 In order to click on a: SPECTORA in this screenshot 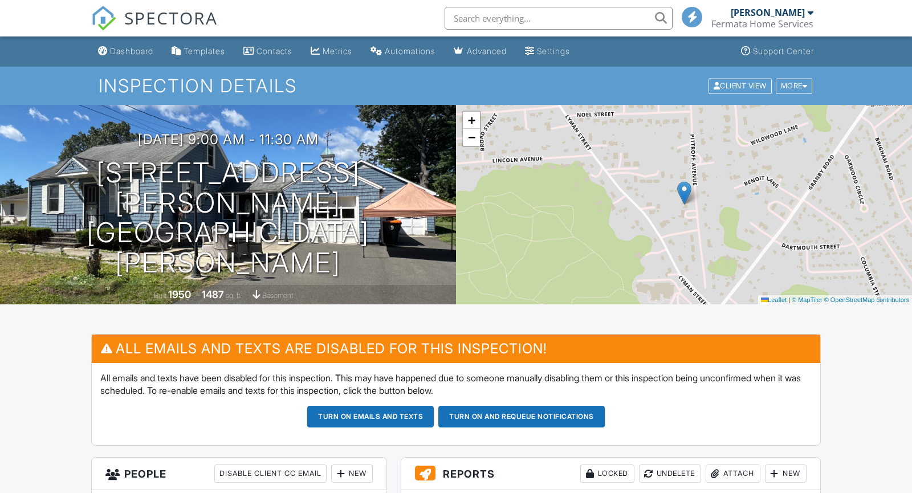, I will do `click(155, 27)`.